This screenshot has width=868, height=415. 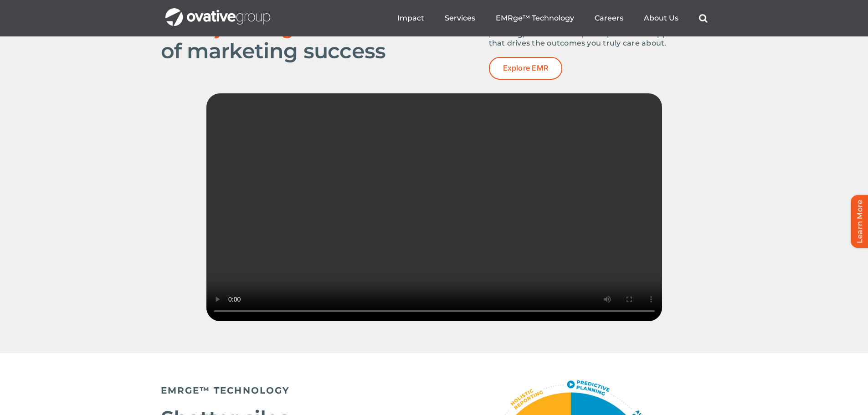 What do you see at coordinates (410, 18) in the screenshot?
I see `span: Impact` at bounding box center [410, 18].